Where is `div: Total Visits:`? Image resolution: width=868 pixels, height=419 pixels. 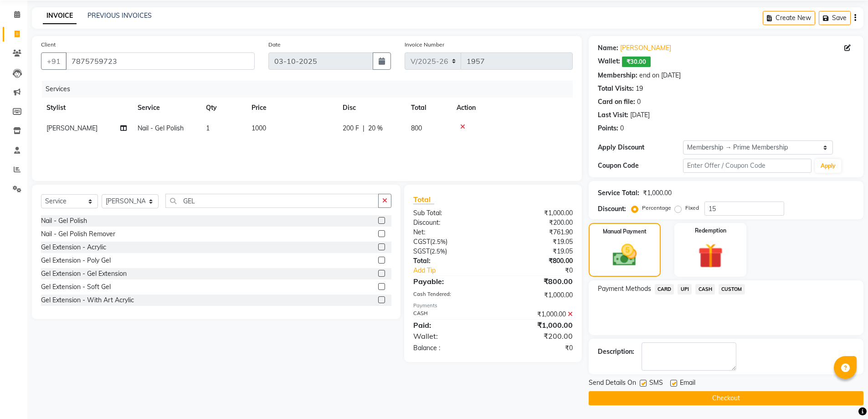 div: Total Visits: is located at coordinates (616, 89).